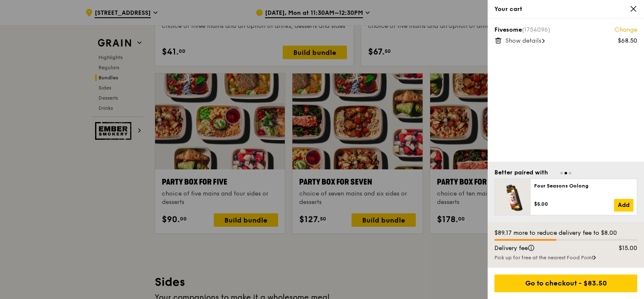 The width and height of the screenshot is (644, 299). I want to click on div: Fivesome, so click(565, 30).